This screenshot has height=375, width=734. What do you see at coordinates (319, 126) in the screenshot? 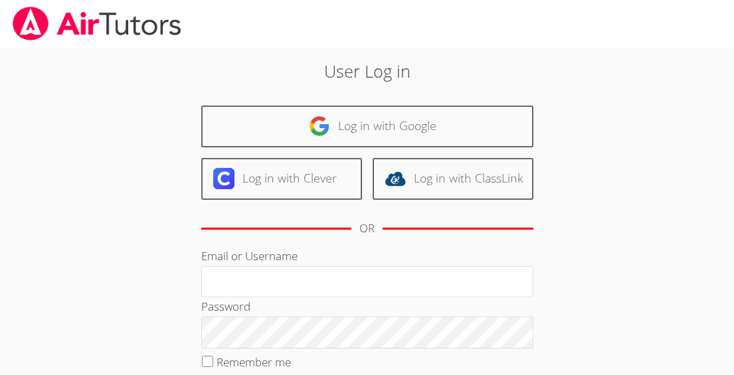
I see `img: google-logo-50288ca7cdecda66e5e0955fdab243c47b7ad437acaf1139b6f446037453330a.svg` at bounding box center [319, 126].